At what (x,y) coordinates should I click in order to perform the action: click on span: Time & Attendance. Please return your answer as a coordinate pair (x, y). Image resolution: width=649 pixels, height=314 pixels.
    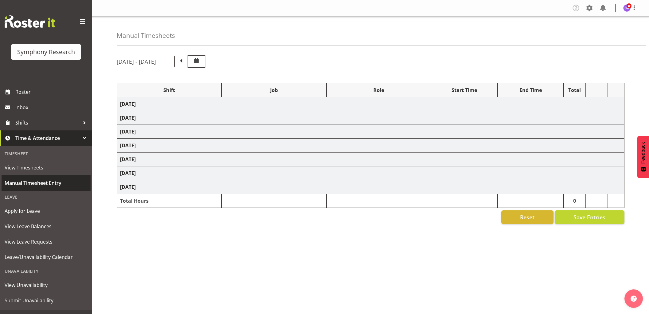
    Looking at the image, I should click on (48, 138).